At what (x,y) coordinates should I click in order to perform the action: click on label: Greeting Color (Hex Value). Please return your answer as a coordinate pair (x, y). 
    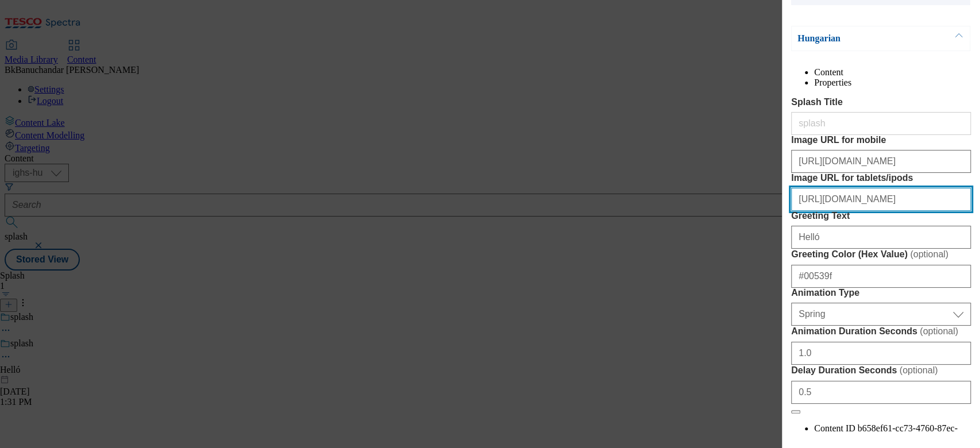
    Looking at the image, I should click on (881, 254).